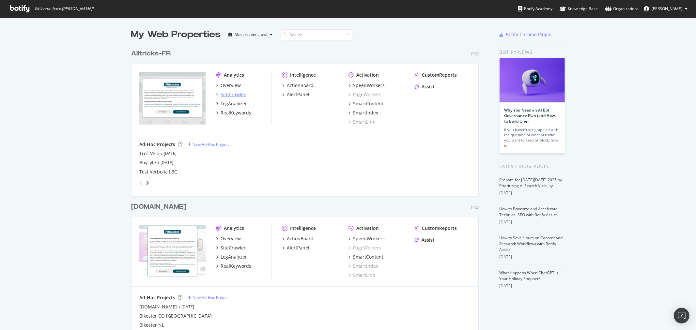 The height and width of the screenshot is (330, 696). What do you see at coordinates (158, 172) in the screenshot?
I see `div: Test Verbolia LBC` at bounding box center [158, 172].